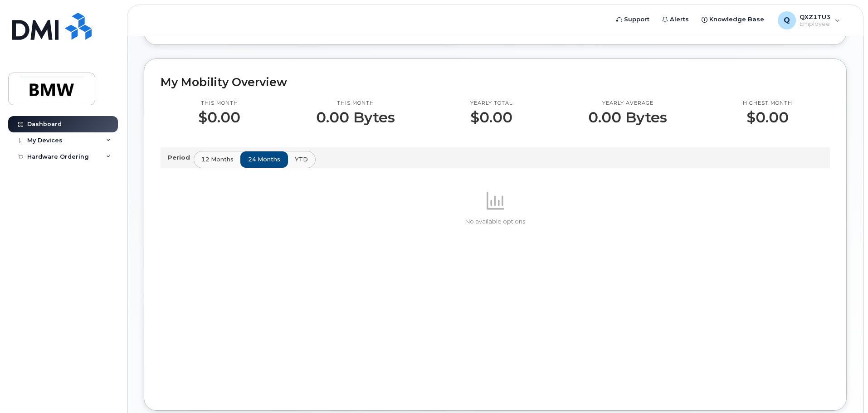  I want to click on p: Yearly average, so click(628, 103).